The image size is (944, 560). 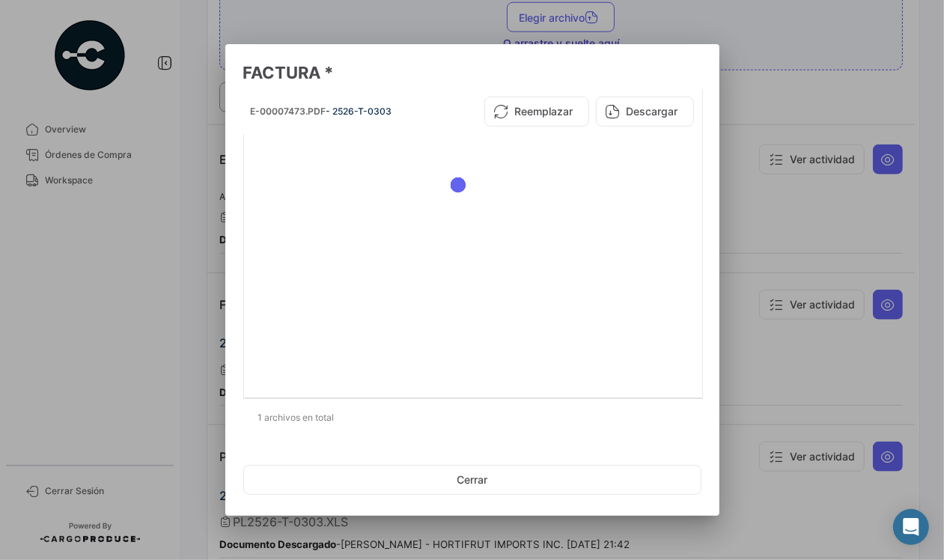 I want to click on h3: FACTURA *, so click(x=472, y=73).